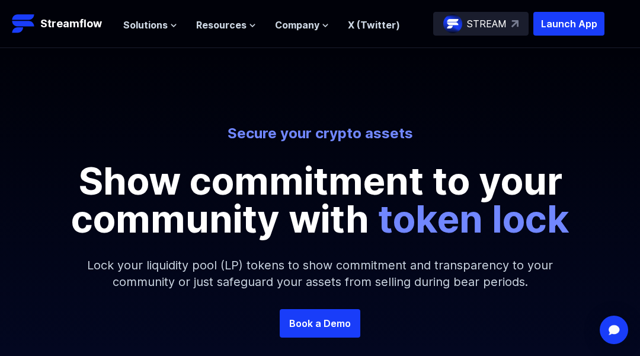  Describe the element at coordinates (320, 133) in the screenshot. I see `p: Secure your crypto assets` at that location.